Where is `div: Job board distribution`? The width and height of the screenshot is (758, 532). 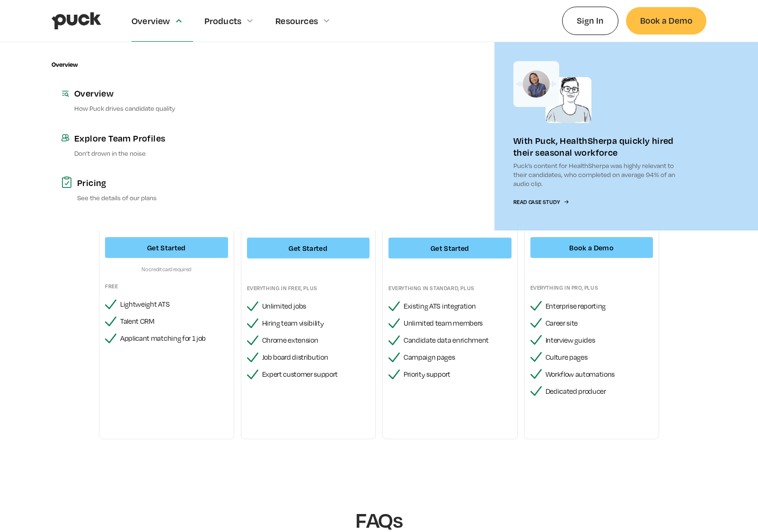
div: Job board distribution is located at coordinates (316, 357).